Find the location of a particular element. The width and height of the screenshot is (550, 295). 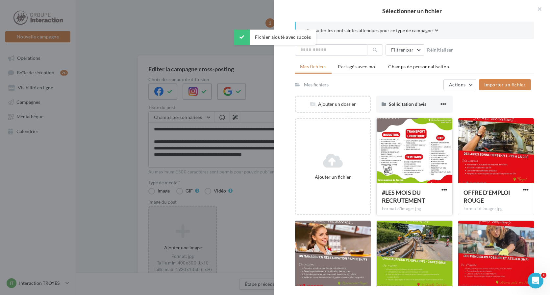

span: Importer un fichier is located at coordinates (505, 85).